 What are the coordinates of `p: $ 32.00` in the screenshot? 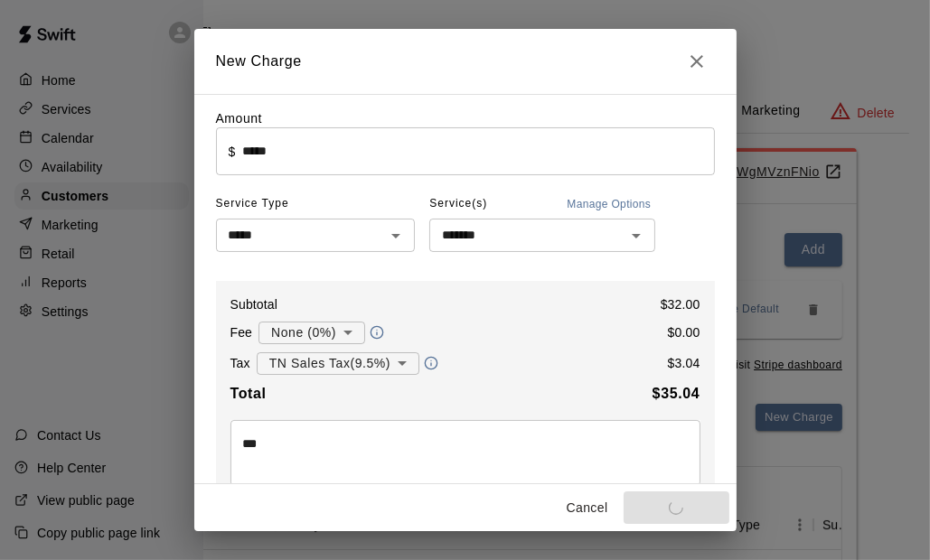 It's located at (680, 305).